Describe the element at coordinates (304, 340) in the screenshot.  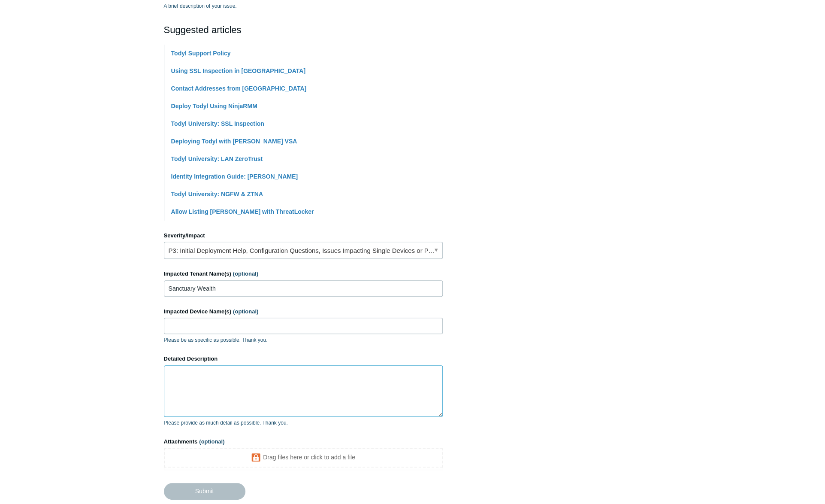
I see `p: Please be as specific as possible. Thank you.` at that location.